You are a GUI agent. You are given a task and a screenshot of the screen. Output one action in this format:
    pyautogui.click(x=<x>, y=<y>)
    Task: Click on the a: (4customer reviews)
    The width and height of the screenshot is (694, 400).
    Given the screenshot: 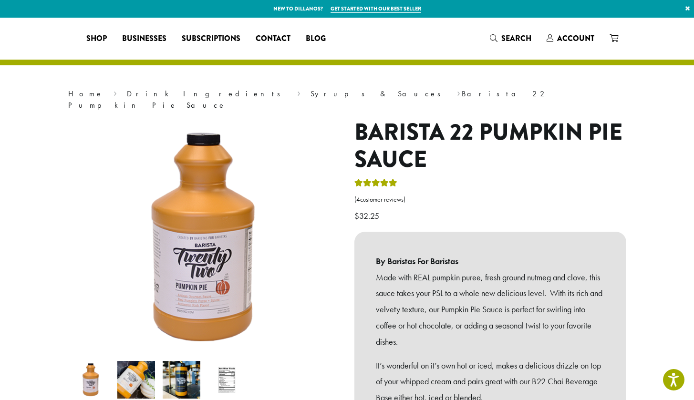 What is the action you would take?
    pyautogui.click(x=490, y=200)
    